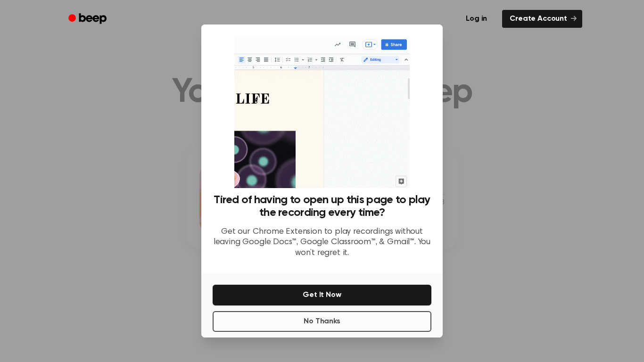  I want to click on button: Get It Now, so click(322, 295).